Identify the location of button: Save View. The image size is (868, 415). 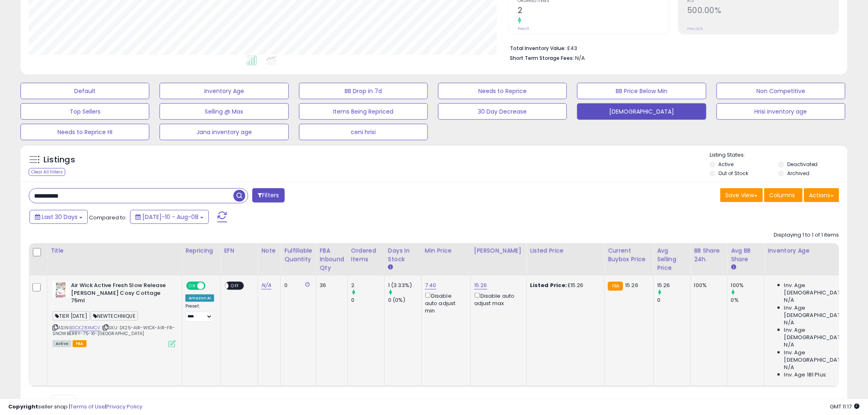
(742, 195).